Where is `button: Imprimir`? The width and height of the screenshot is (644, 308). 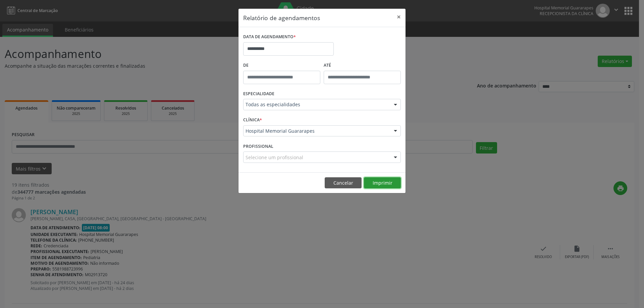
button: Imprimir is located at coordinates (382, 183).